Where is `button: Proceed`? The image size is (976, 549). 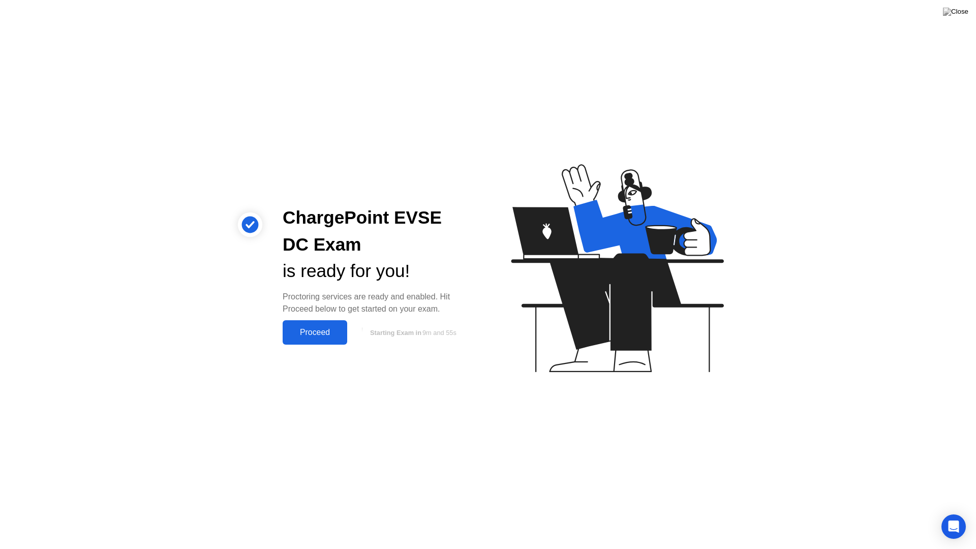
button: Proceed is located at coordinates (315, 333).